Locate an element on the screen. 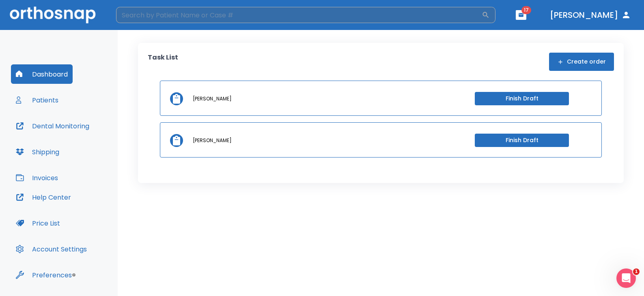  button: Dental Monitoring is located at coordinates (53, 126).